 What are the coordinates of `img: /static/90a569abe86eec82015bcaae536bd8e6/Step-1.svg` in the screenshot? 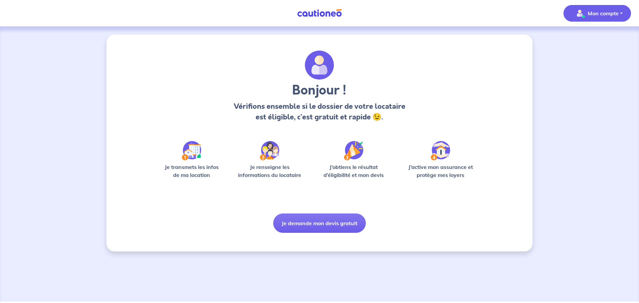 It's located at (191, 151).